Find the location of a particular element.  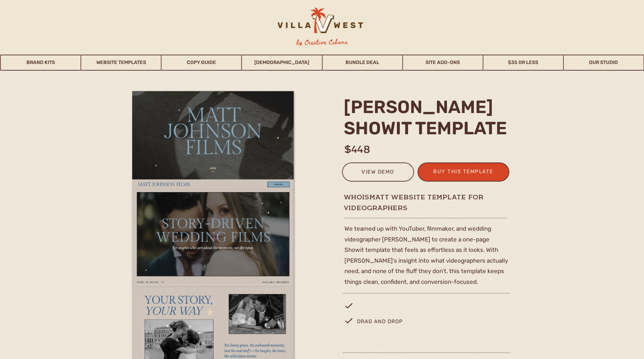

a: Bundle Deal is located at coordinates (362, 63).